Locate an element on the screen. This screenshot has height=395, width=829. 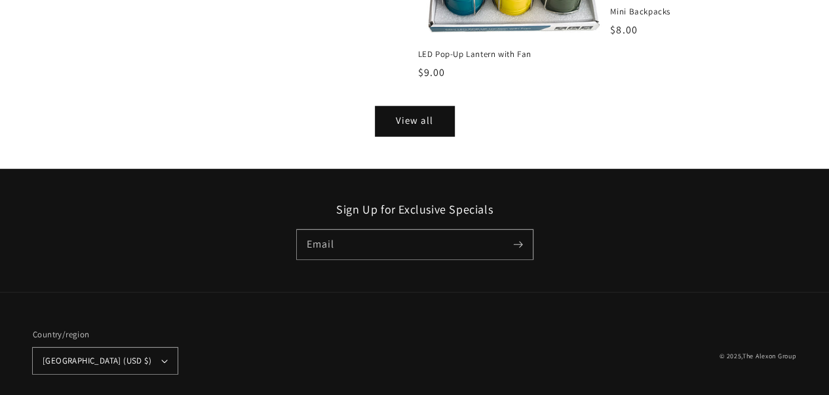
span: LED Pop-Up Lantern with Fan is located at coordinates (511, 54).